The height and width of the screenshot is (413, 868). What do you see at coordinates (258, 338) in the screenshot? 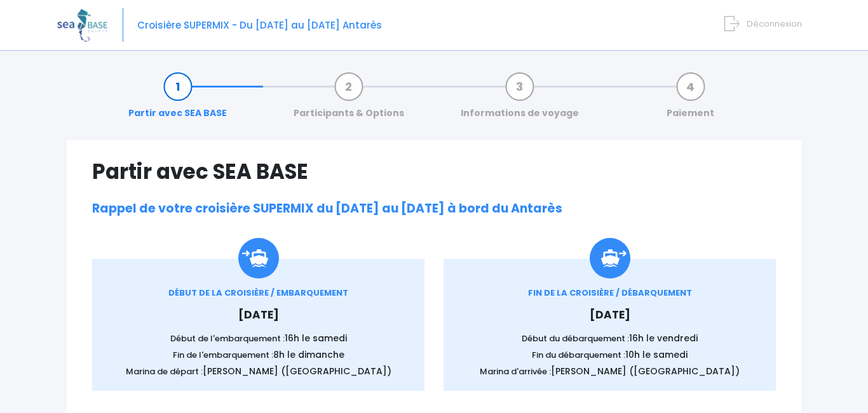
I see `p: Début de l'embarquement :` at bounding box center [258, 338].